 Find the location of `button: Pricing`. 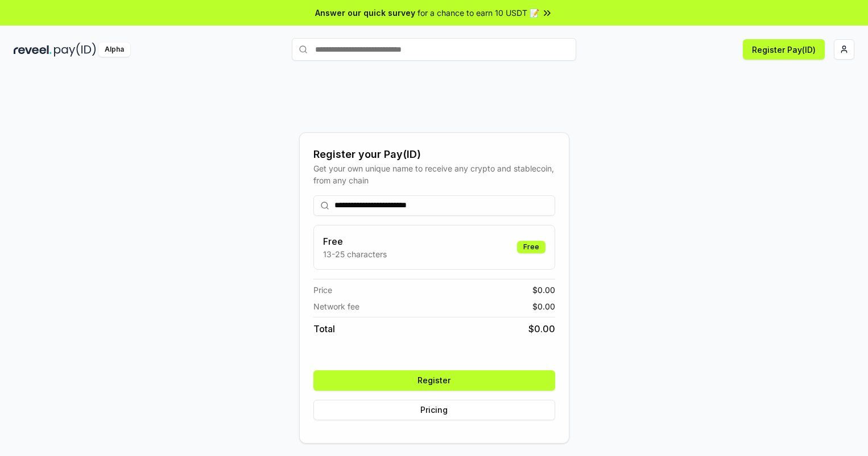

button: Pricing is located at coordinates (434, 410).